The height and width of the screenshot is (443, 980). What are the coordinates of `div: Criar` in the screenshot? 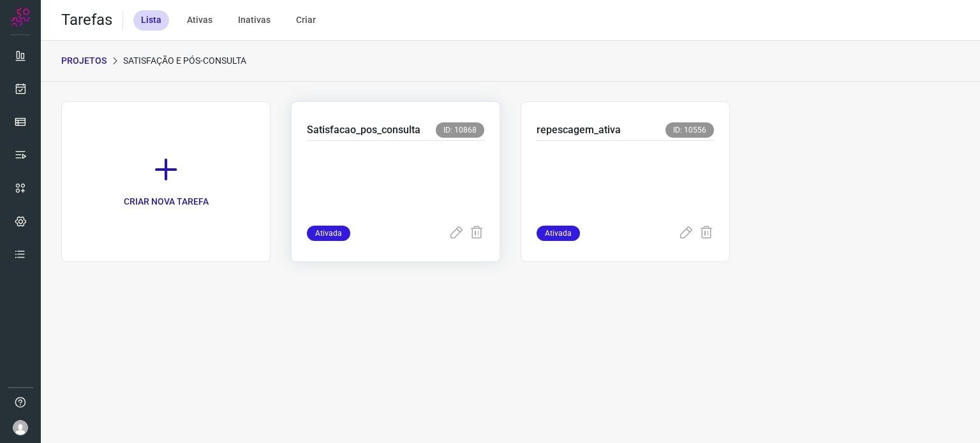 It's located at (306, 20).